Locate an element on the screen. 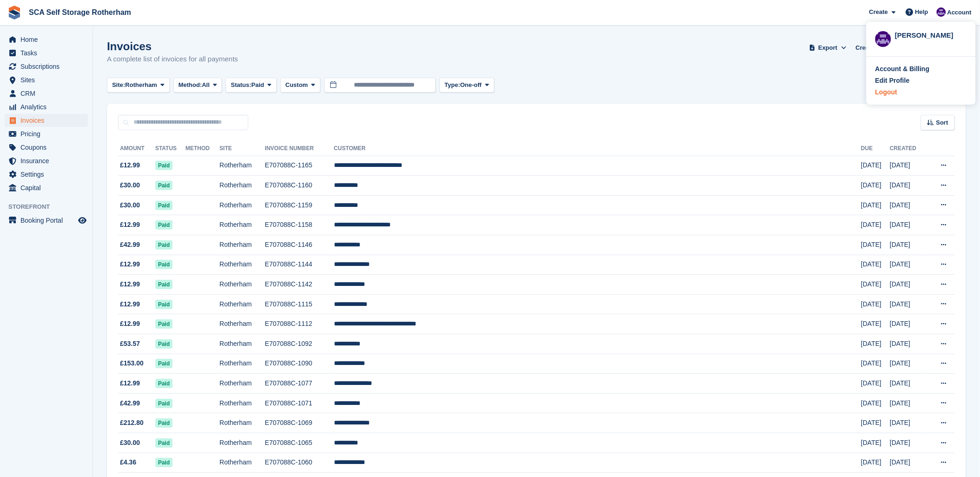 This screenshot has width=980, height=477. td: E707088C-1071 is located at coordinates (299, 403).